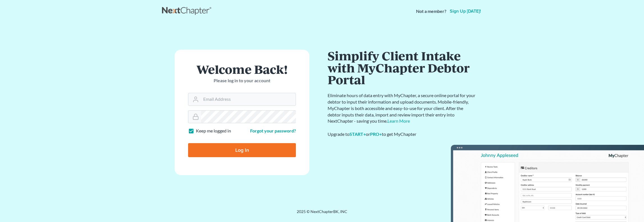  I want to click on input: Email Address, so click(248, 99).